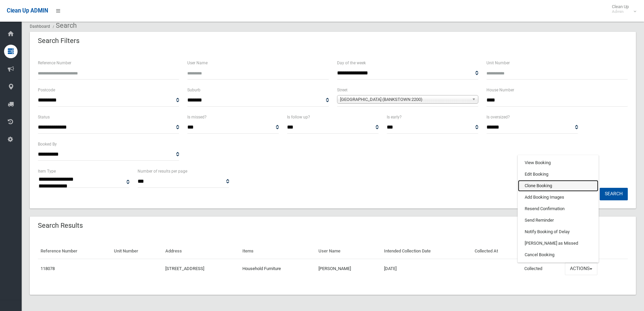  What do you see at coordinates (28, 11) in the screenshot?
I see `span: Clean Up ADMIN` at bounding box center [28, 11].